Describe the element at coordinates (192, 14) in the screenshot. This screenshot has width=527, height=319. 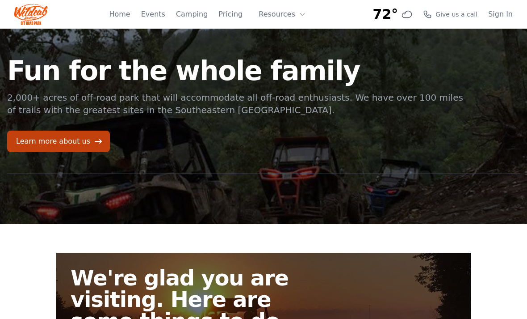
I see `a: Camping` at that location.